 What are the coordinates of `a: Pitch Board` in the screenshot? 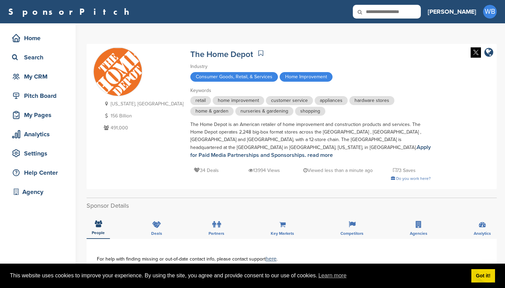 It's located at (38, 96).